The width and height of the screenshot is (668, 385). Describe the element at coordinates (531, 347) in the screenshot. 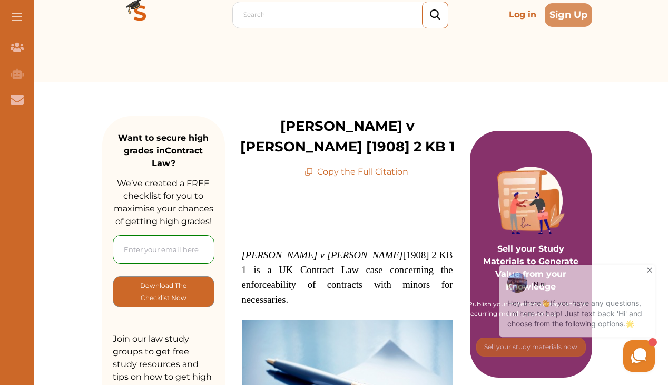

I see `p: Sell your study materials now` at that location.